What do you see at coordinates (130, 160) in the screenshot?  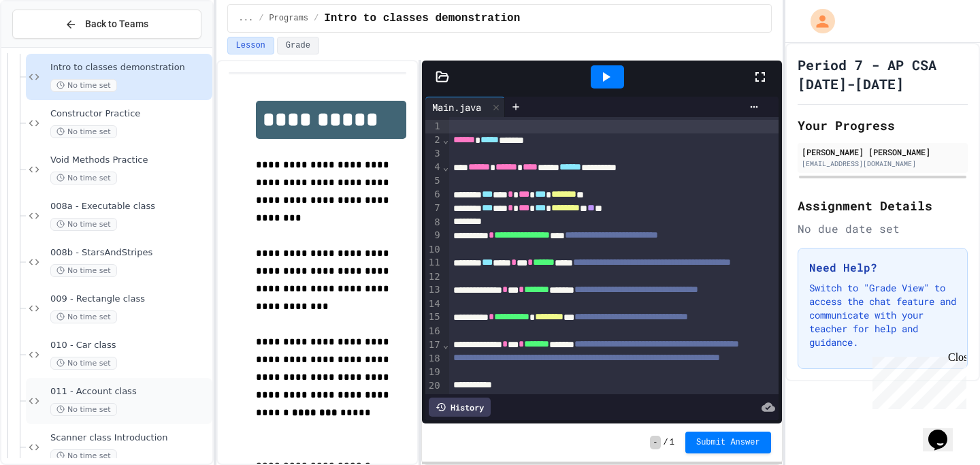 I see `span: Void Methods Practice` at bounding box center [130, 160].